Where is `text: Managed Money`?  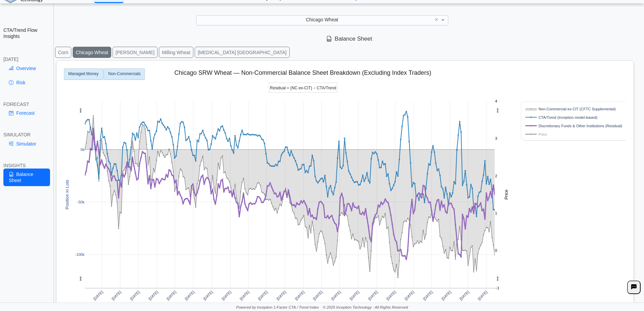
text: Managed Money is located at coordinates (83, 74).